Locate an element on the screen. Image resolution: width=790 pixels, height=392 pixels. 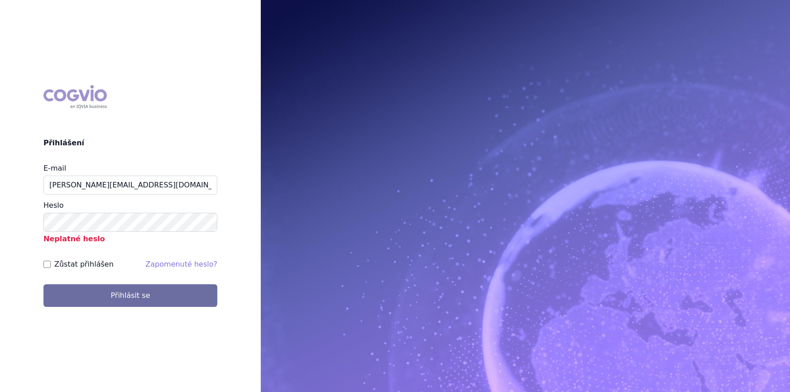
p: Neplatné heslo is located at coordinates (130, 238).